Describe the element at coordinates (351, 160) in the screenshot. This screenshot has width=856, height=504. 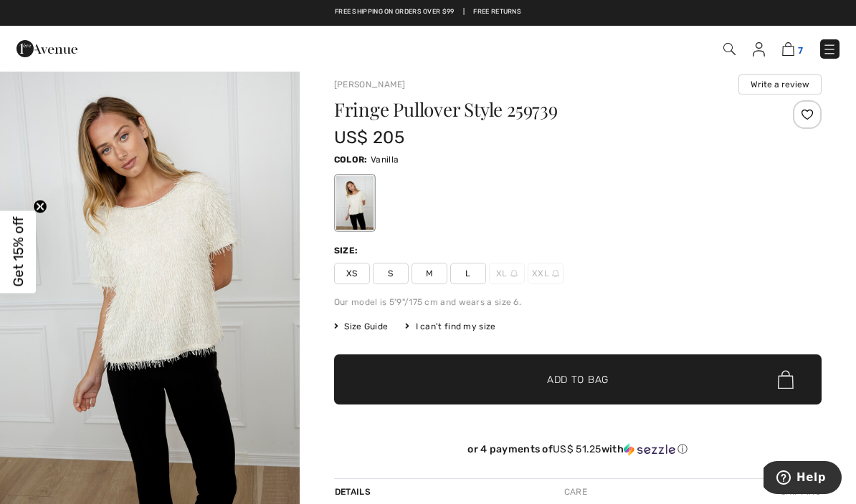
I see `span: Color:` at that location.